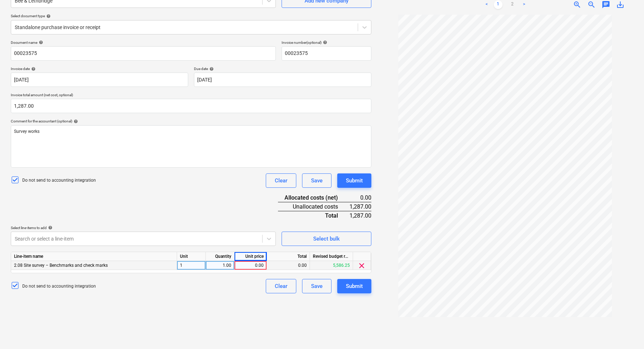 The image size is (644, 349). I want to click on div: Comment for the accountant (optional), so click(191, 121).